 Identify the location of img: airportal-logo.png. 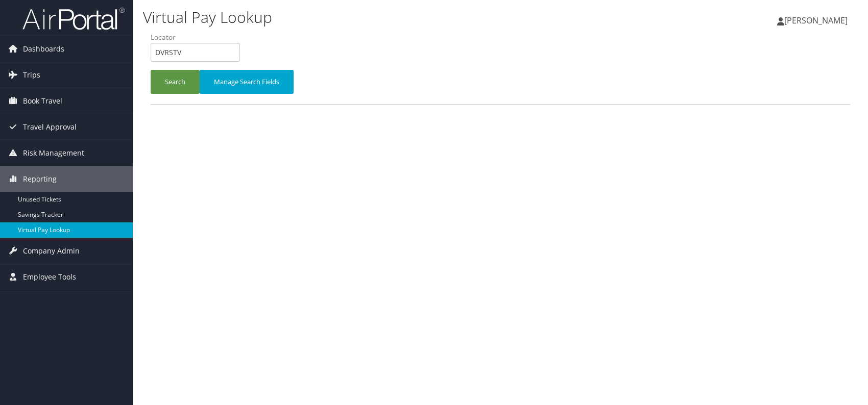
(73, 18).